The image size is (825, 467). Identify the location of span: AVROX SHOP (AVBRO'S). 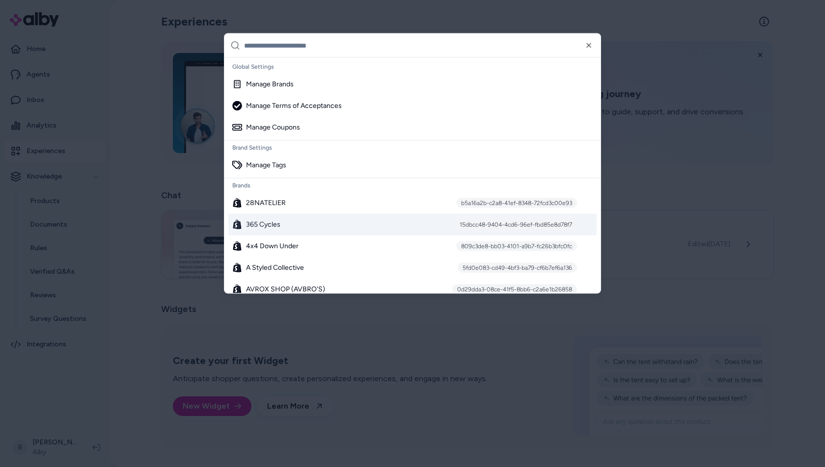
(285, 290).